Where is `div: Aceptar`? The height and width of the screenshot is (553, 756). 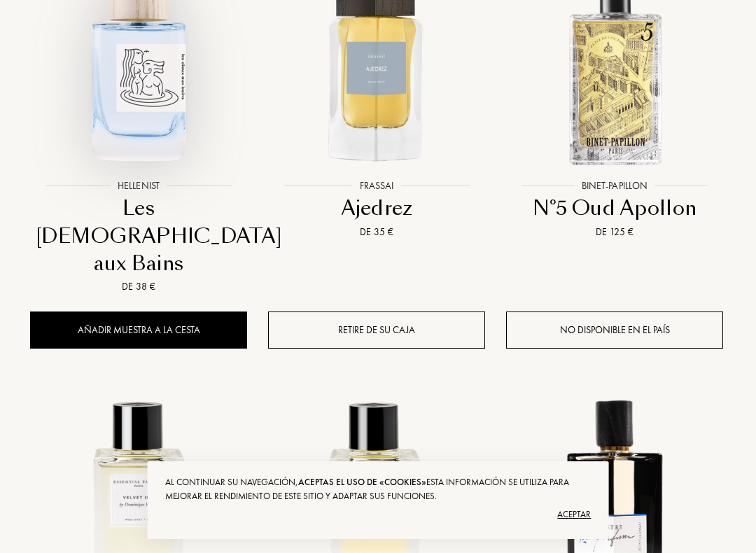 div: Aceptar is located at coordinates (378, 514).